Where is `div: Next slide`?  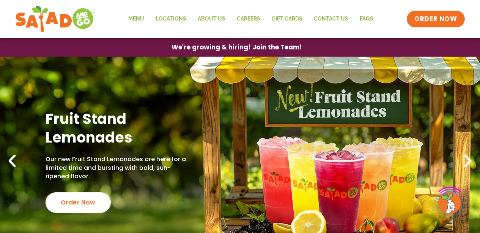
div: Next slide is located at coordinates (468, 161).